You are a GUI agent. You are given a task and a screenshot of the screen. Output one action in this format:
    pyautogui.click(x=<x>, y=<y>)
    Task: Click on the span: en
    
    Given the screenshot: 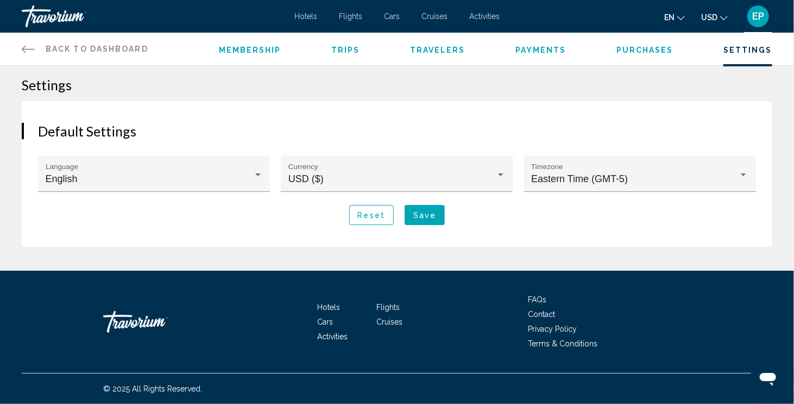 What is the action you would take?
    pyautogui.click(x=669, y=17)
    